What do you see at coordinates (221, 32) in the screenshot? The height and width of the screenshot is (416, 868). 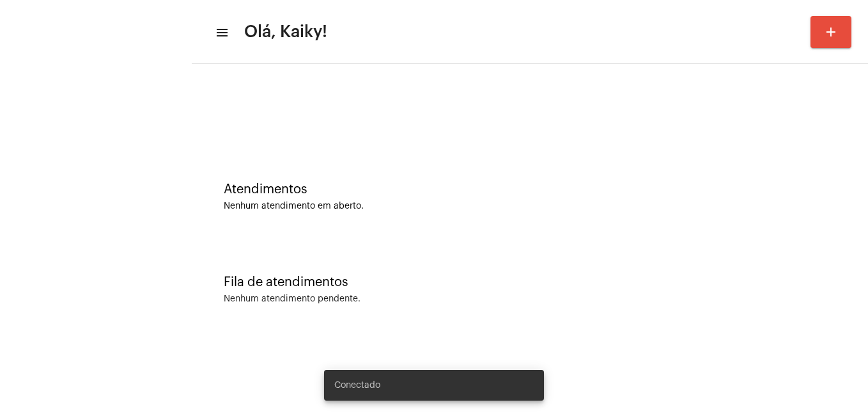 I see `mat-icon: sidenav icon` at bounding box center [221, 32].